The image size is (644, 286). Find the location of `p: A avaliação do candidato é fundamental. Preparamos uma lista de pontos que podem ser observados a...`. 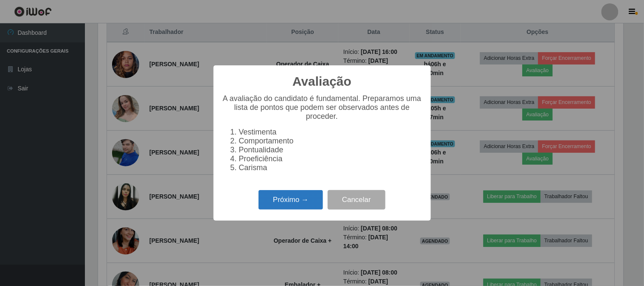

p: A avaliação do candidato é fundamental. Preparamos uma lista de pontos que podem ser observados a... is located at coordinates (322, 107).